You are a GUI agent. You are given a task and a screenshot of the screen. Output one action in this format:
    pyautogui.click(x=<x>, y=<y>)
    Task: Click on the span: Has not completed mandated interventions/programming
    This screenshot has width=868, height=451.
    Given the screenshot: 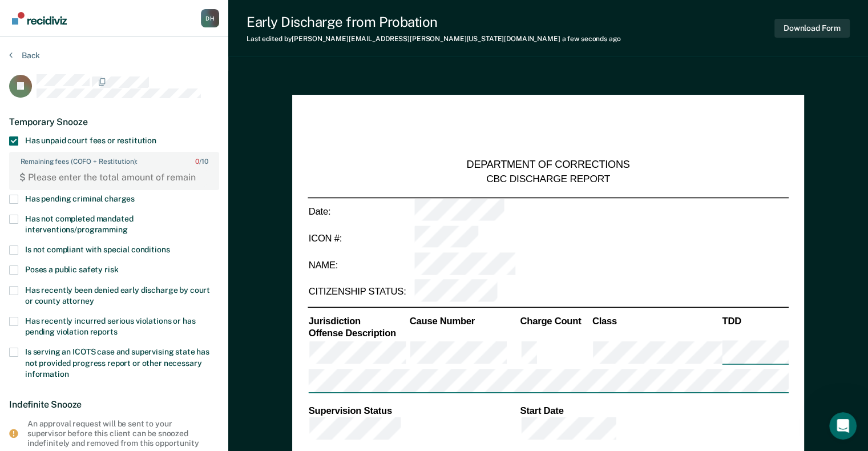 What is the action you would take?
    pyautogui.click(x=79, y=224)
    